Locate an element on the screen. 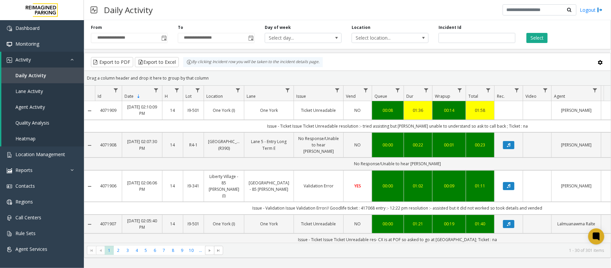 The width and height of the screenshot is (611, 268). a: Agent Filter Menu is located at coordinates (595, 90).